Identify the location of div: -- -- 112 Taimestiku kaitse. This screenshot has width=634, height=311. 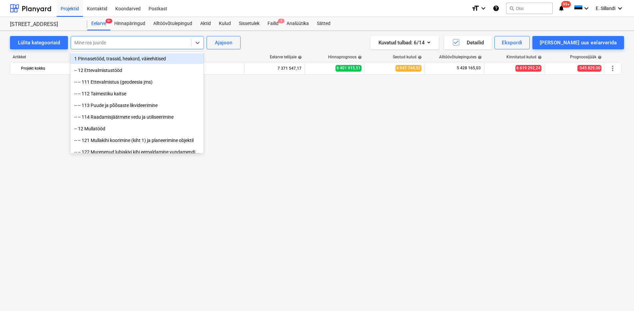
(137, 94).